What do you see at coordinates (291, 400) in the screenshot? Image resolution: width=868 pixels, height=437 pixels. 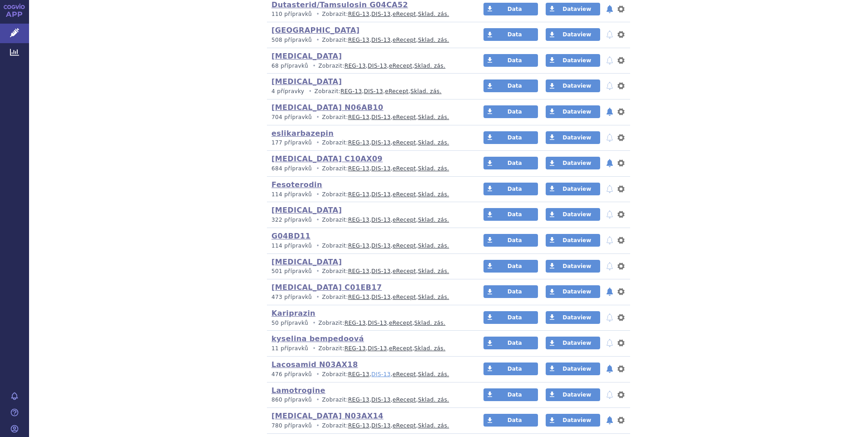 I see `span: 860 přípravků` at bounding box center [291, 400].